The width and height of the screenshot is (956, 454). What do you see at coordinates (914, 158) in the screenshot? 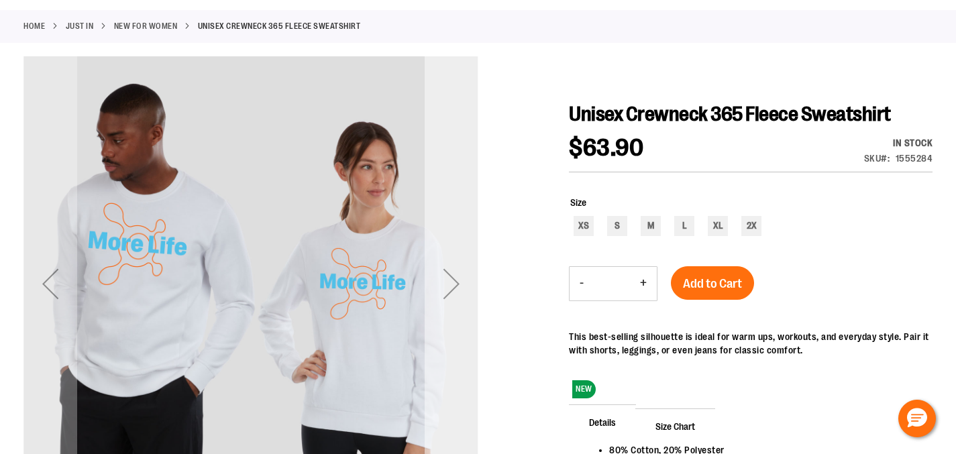
I see `div: 1555284` at bounding box center [914, 158].